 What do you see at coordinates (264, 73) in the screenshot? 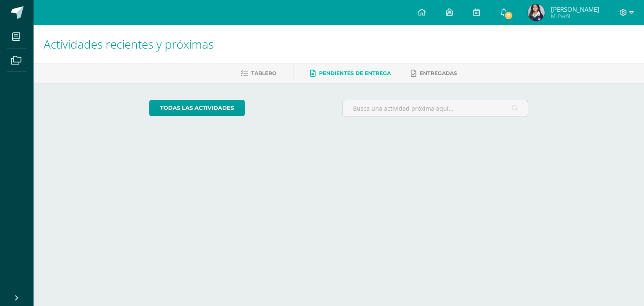
I see `span: Tablero` at bounding box center [264, 73].